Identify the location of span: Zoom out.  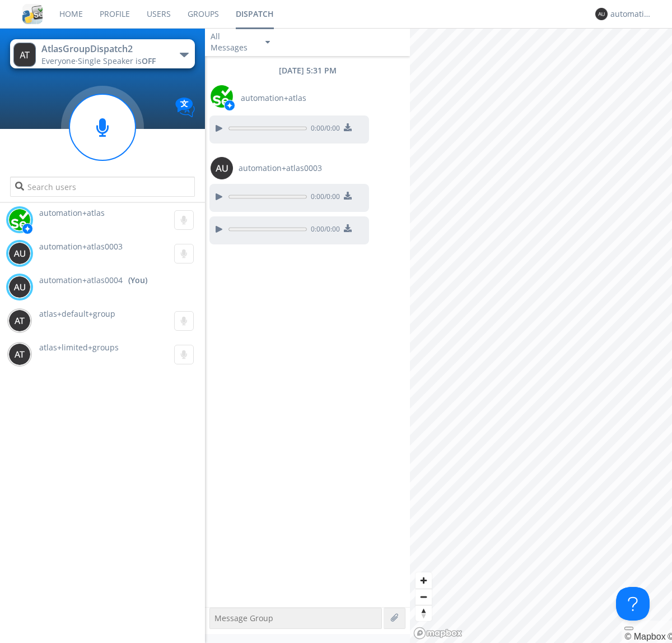
(423, 597).